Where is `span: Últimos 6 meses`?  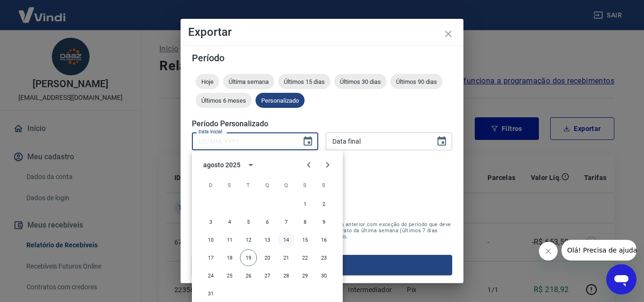
span: Últimos 6 meses is located at coordinates (224, 100).